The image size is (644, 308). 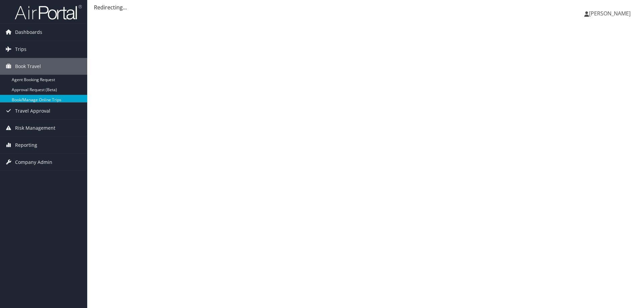 What do you see at coordinates (26, 145) in the screenshot?
I see `span: Reporting` at bounding box center [26, 145].